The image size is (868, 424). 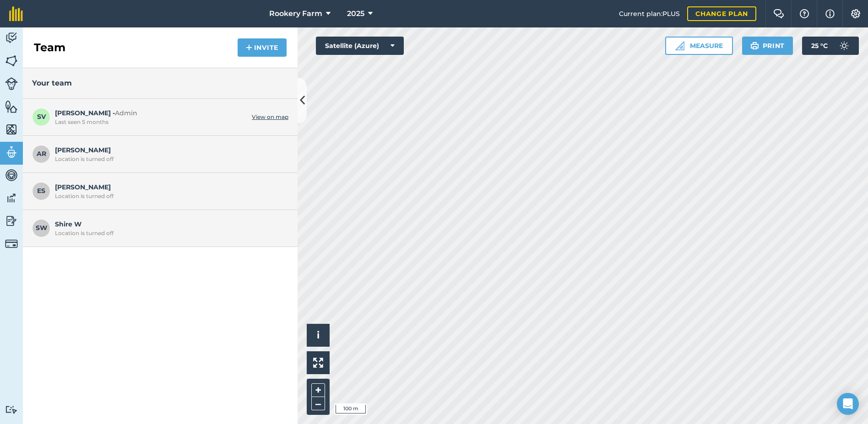 I want to click on span: Admin, so click(x=126, y=113).